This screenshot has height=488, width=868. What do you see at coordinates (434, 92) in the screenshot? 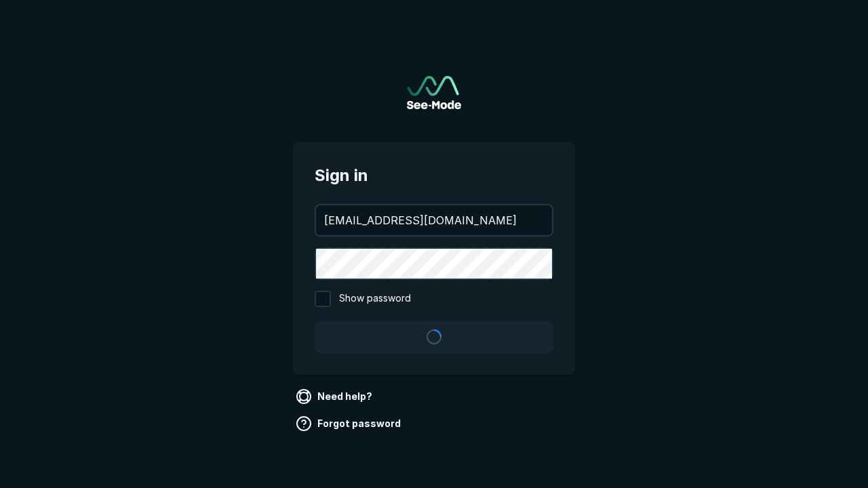
I see `img: See-Mode Logo` at bounding box center [434, 92].